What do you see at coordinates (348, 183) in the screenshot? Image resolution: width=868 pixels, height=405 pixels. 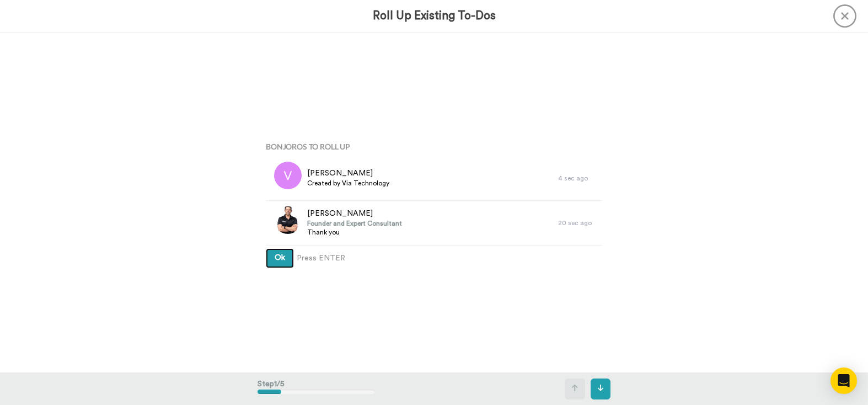 I see `span: Created by Via Technology` at bounding box center [348, 183].